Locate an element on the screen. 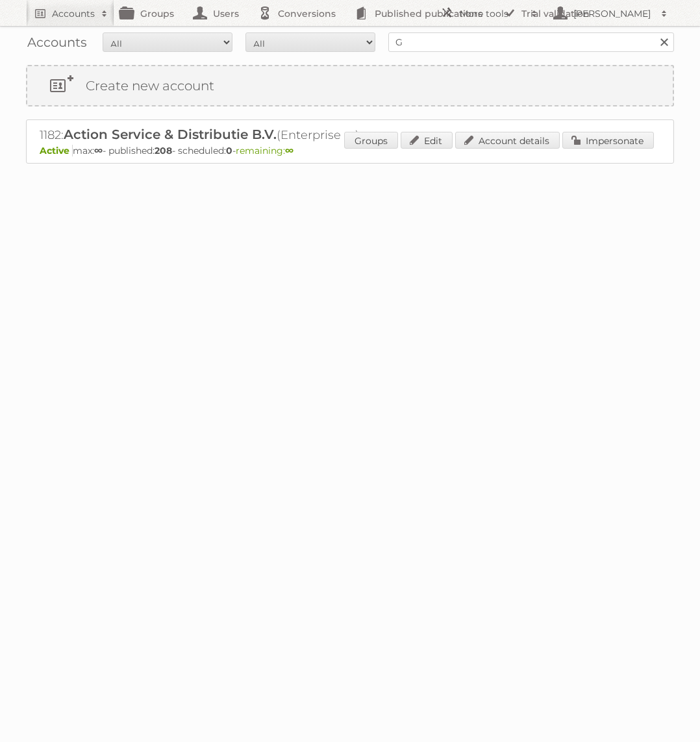 This screenshot has height=742, width=700. h2: More tools is located at coordinates (492, 13).